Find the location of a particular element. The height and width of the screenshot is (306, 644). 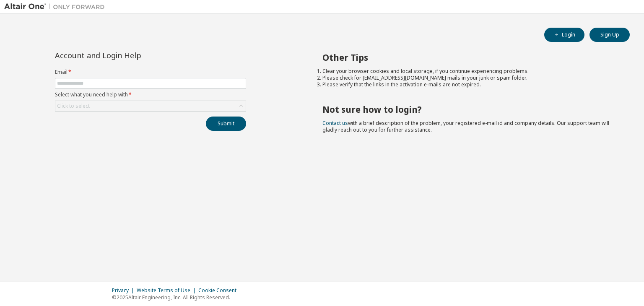

span: with a brief description of the problem, your registered e-mail id and company details. Our suppo... is located at coordinates (466, 126).